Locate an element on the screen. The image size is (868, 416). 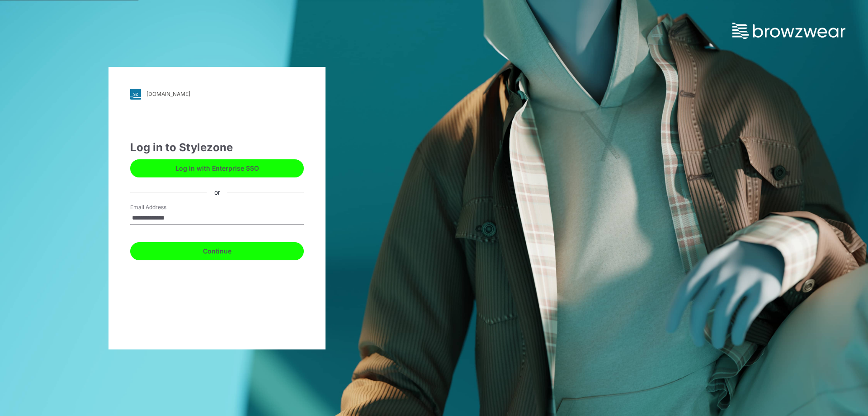
div: Log in to Stylezone is located at coordinates (217, 148).